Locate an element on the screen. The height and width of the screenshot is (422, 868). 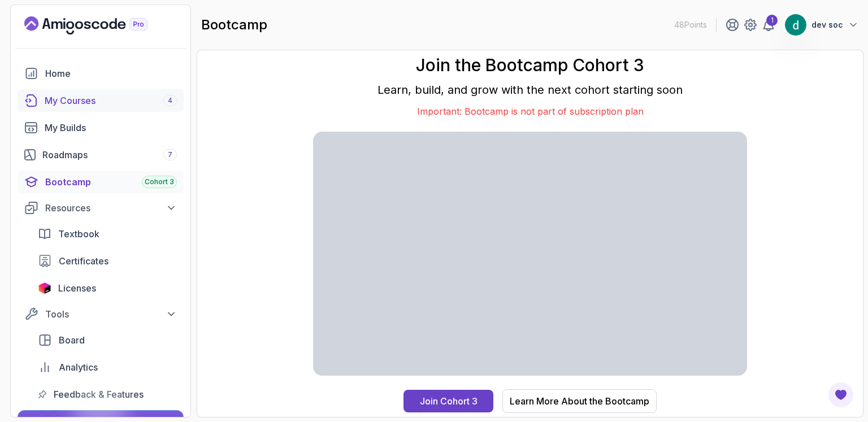
a: Learn More About the Bootcamp is located at coordinates (579, 401).